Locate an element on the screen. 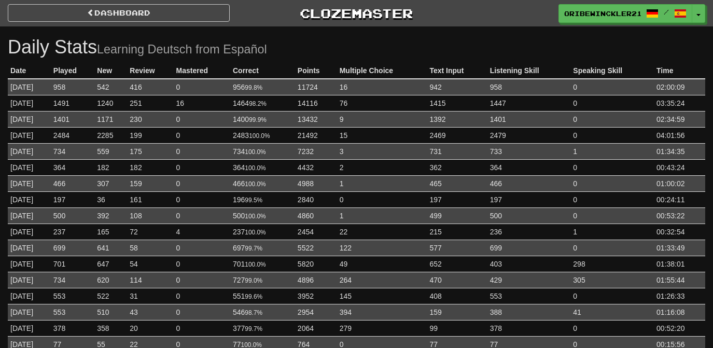  td: 108 is located at coordinates (150, 215).